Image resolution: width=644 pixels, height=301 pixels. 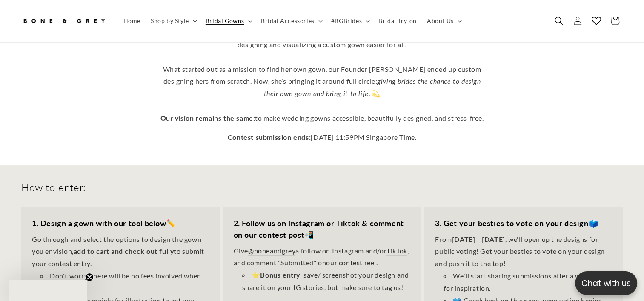 I want to click on summary: Bridal Gowns, so click(x=228, y=21).